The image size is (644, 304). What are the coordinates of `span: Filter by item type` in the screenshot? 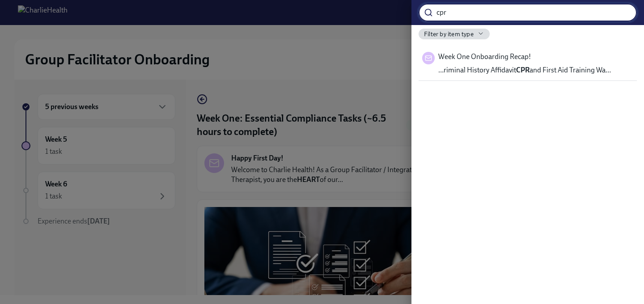 It's located at (448, 34).